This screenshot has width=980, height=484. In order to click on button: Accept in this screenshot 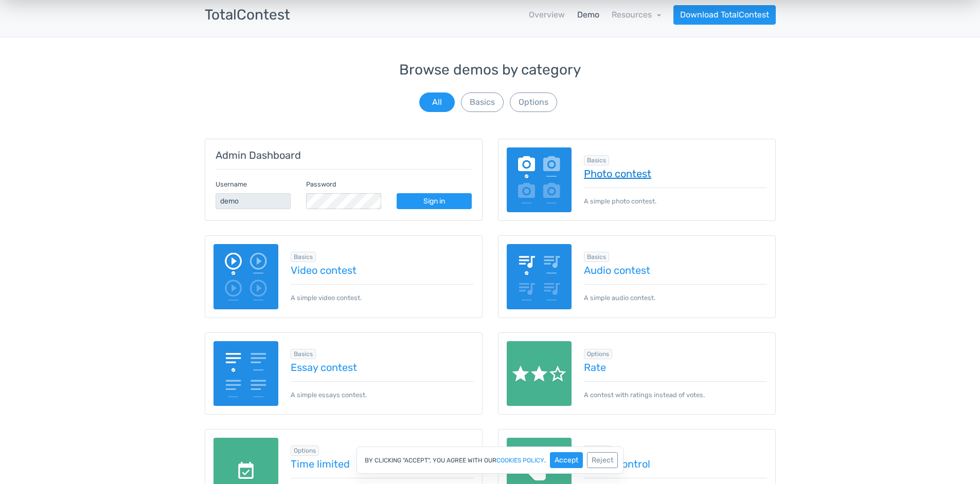, I will do `click(566, 460)`.